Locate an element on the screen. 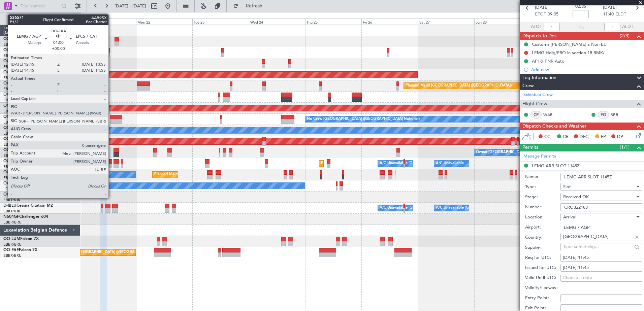 Image resolution: width=644 pixels, height=311 pixels. span: Flight Crew is located at coordinates (535, 104).